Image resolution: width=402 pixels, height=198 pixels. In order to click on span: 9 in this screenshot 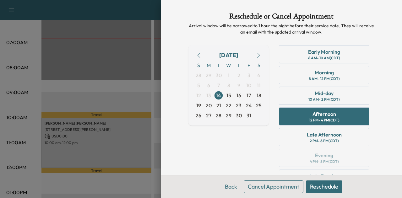, I will do `click(239, 85)`.